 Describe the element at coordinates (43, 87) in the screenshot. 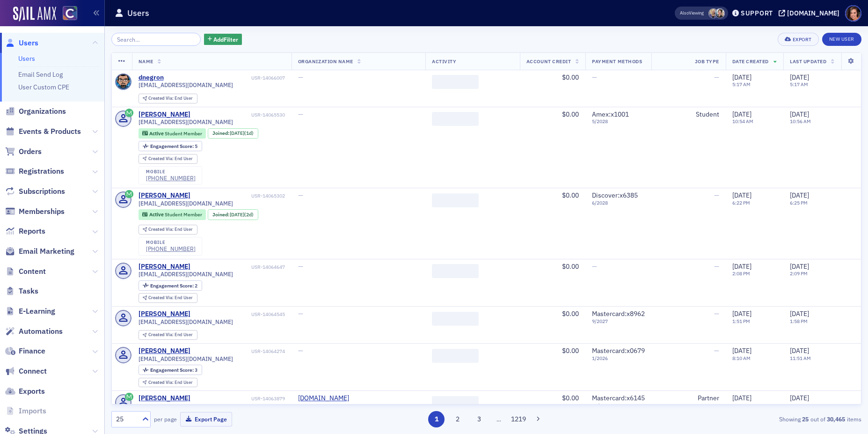

I see `a: User Custom CPE` at that location.